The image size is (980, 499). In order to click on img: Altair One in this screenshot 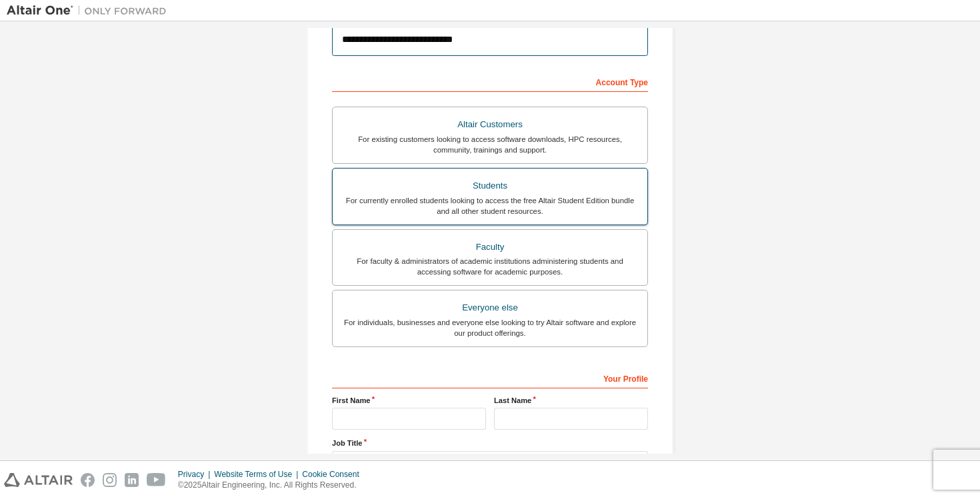, I will do `click(90, 11)`.